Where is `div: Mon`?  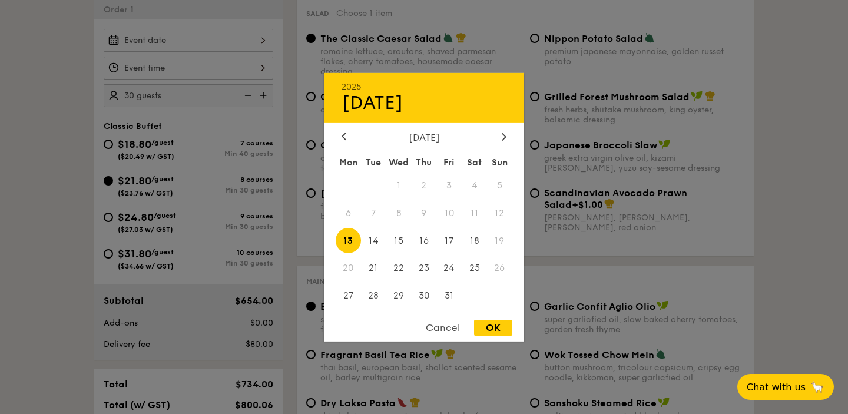 div: Mon is located at coordinates (348, 162).